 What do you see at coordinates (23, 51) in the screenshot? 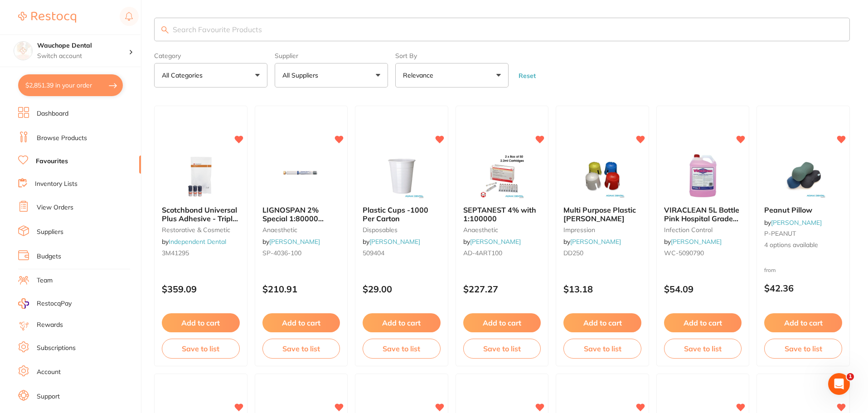
I see `img: Wauchope Dental` at bounding box center [23, 51].